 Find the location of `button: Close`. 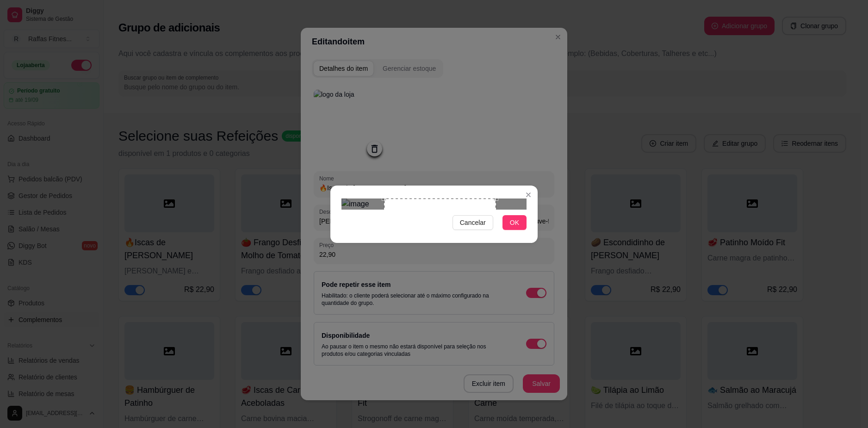

button: Close is located at coordinates (528, 195).